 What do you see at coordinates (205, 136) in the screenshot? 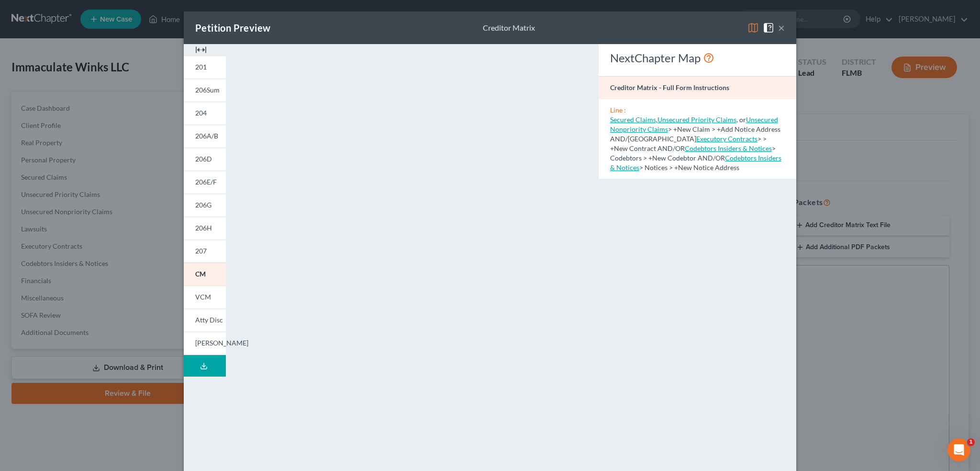
I see `a: 206A/B` at bounding box center [205, 136].